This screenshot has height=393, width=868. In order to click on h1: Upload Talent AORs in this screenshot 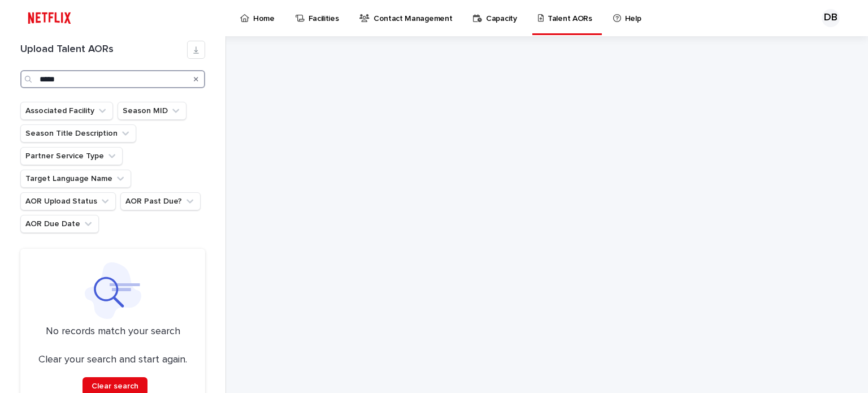, I will do `click(103, 50)`.